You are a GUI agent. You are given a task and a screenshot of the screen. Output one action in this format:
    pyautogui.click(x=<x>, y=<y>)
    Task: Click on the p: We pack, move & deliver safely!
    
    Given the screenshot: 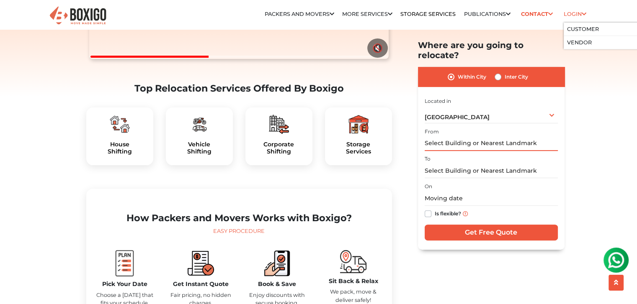 What is the action you would take?
    pyautogui.click(x=353, y=296)
    